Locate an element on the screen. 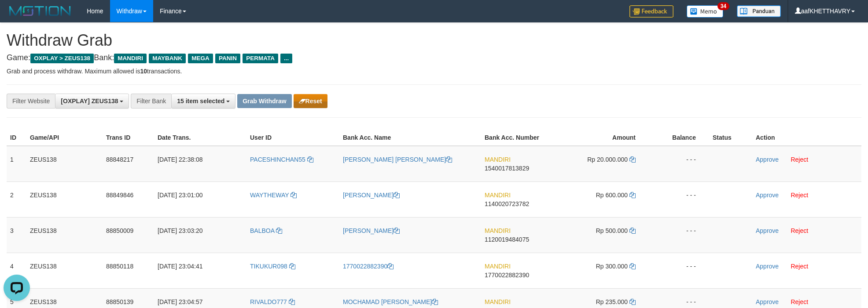 This screenshot has width=868, height=308. img: MOTION_logo.png is located at coordinates (40, 11).